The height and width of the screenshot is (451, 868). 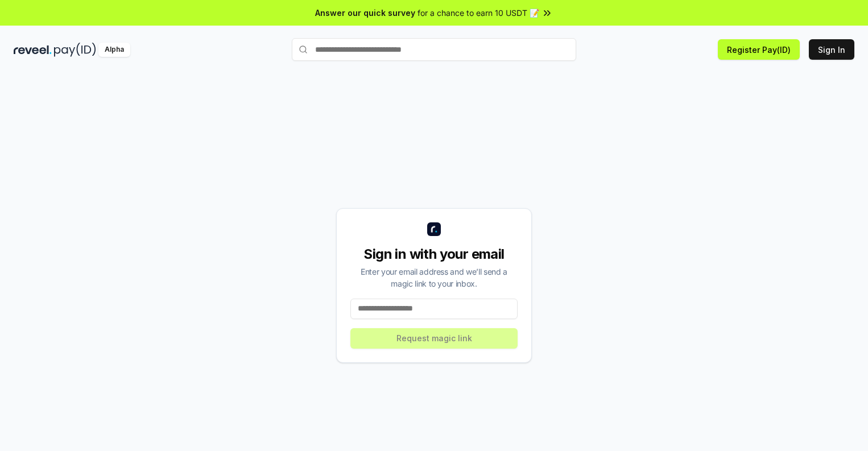 I want to click on div: Sign in with your email, so click(x=434, y=254).